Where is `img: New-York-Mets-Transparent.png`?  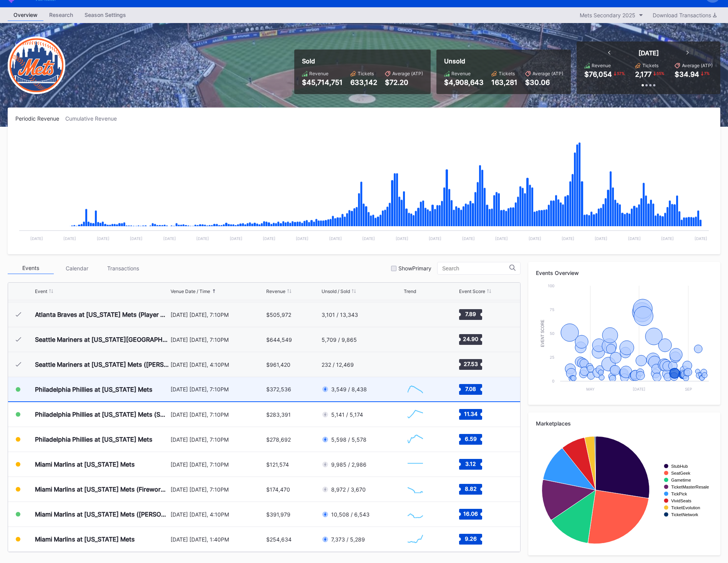 img: New-York-Mets-Transparent.png is located at coordinates (36, 65).